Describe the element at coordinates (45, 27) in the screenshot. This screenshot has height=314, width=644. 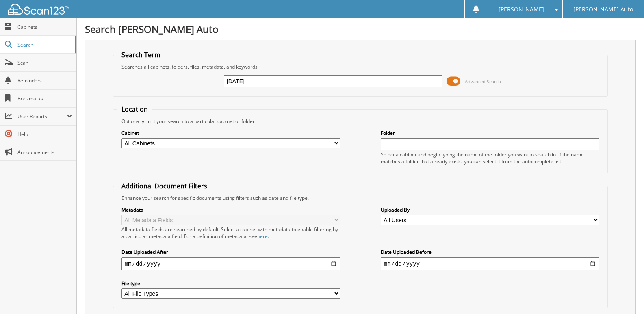
I see `span: Cabinets` at that location.